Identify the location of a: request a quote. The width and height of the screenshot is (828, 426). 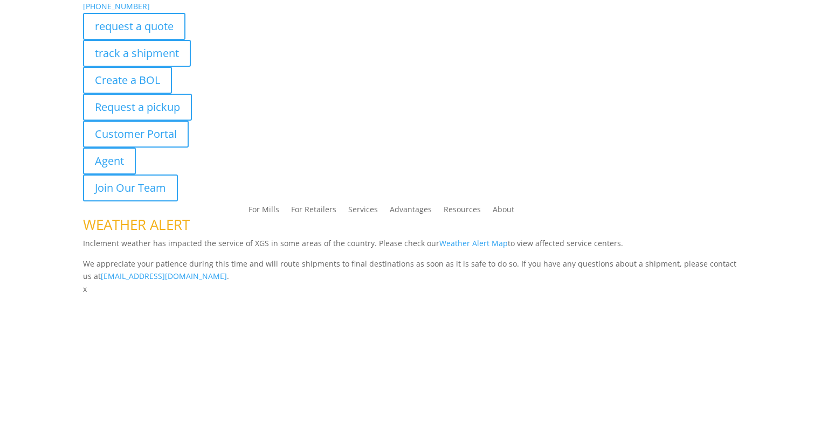
(134, 26).